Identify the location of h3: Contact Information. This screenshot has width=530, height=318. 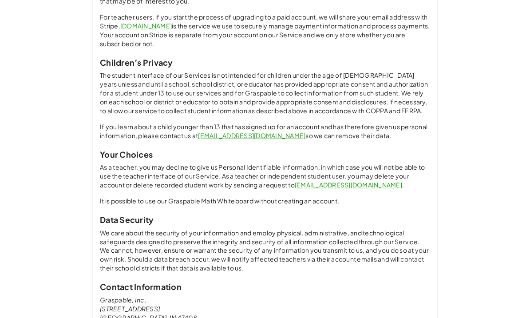
(265, 287).